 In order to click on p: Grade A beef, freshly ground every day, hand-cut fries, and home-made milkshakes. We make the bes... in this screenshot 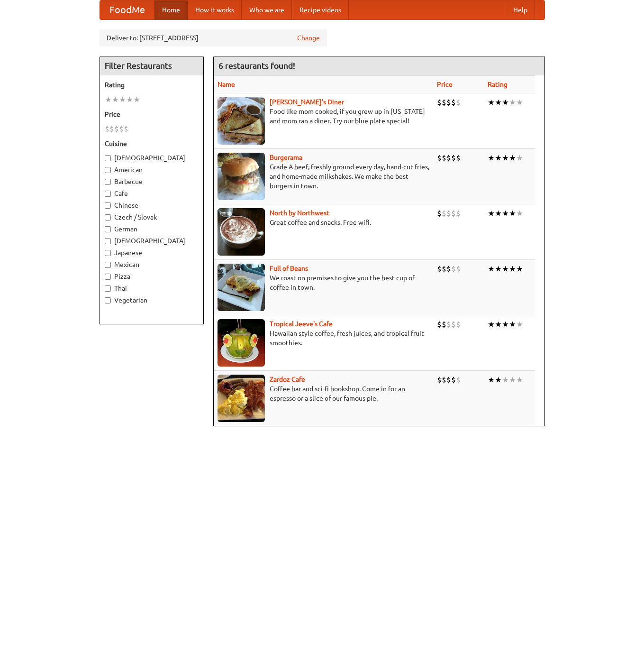, I will do `click(323, 177)`.